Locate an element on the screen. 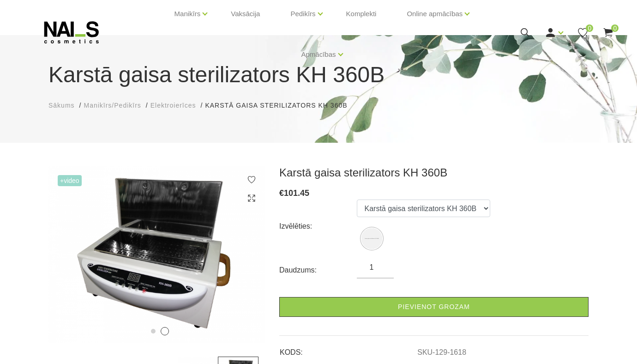 Image resolution: width=637 pixels, height=364 pixels. div: Izvēlēties: is located at coordinates (318, 226).